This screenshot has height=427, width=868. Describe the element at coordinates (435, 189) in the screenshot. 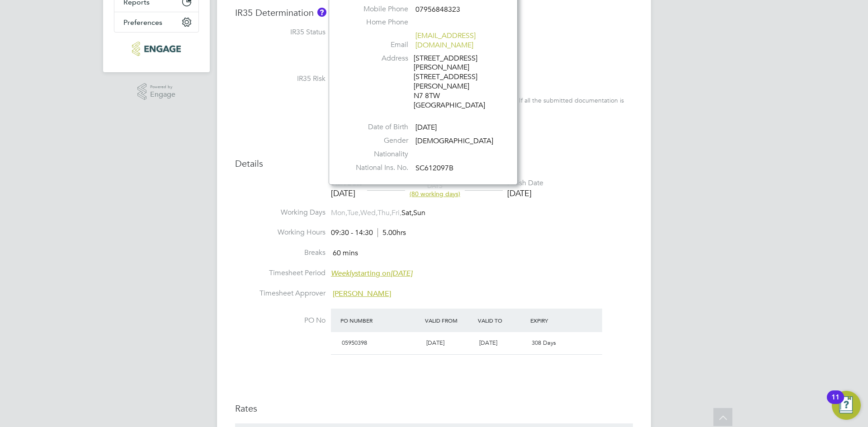

I see `div: DAYS` at that location.